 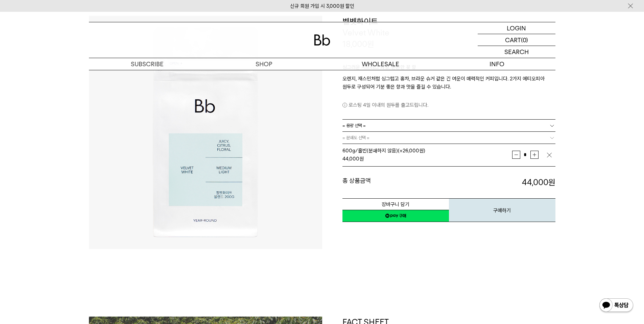 What do you see at coordinates (497, 64) in the screenshot?
I see `p: INFO` at bounding box center [497, 64].